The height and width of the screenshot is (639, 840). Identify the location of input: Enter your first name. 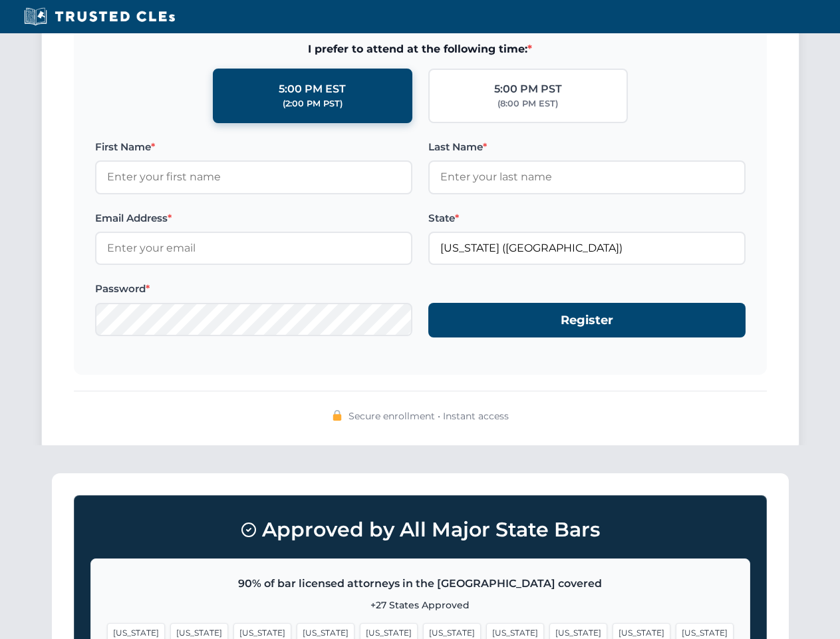
(254, 177).